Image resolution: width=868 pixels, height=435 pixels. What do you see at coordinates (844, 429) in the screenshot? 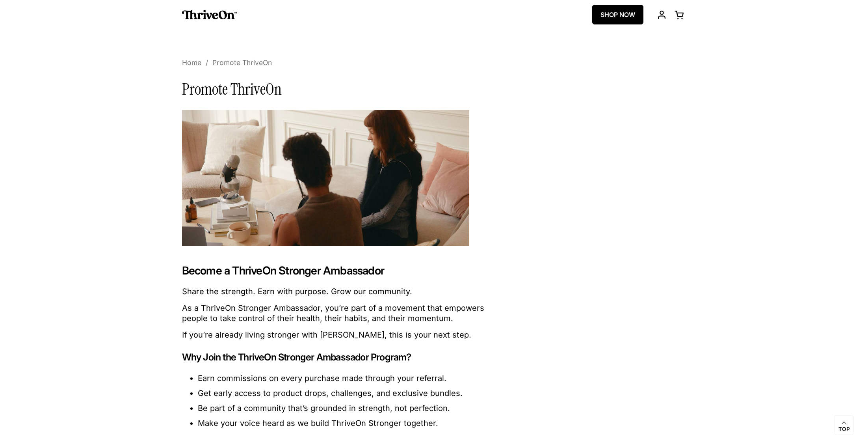
I see `span: Top` at bounding box center [844, 429].